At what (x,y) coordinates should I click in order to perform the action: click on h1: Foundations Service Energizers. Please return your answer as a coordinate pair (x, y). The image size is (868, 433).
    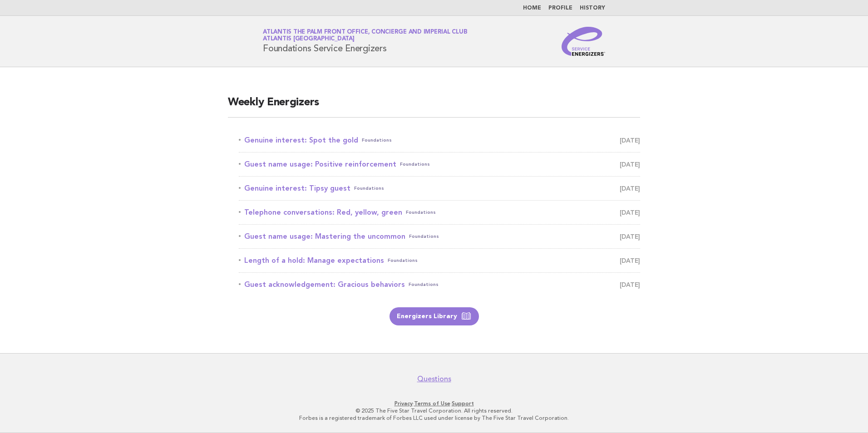
    Looking at the image, I should click on (365, 41).